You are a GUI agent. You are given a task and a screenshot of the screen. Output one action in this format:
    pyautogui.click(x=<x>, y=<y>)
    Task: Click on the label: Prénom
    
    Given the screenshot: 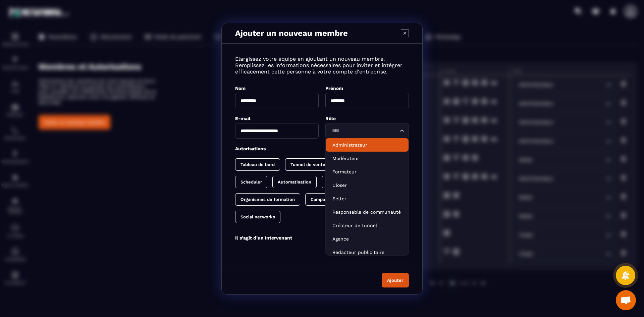 What is the action you would take?
    pyautogui.click(x=334, y=88)
    